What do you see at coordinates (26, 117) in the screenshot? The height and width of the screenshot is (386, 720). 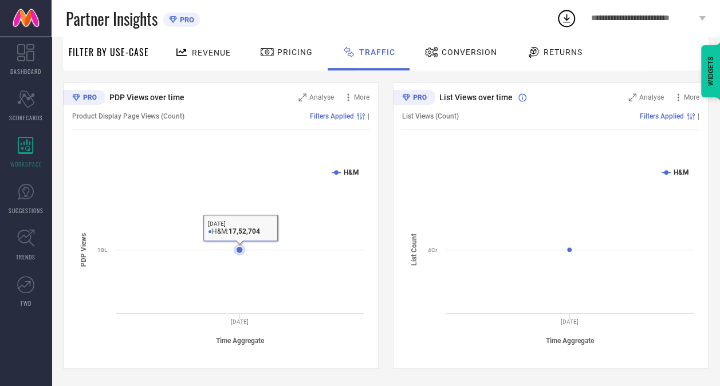 I see `span: SCORECARDS` at bounding box center [26, 117].